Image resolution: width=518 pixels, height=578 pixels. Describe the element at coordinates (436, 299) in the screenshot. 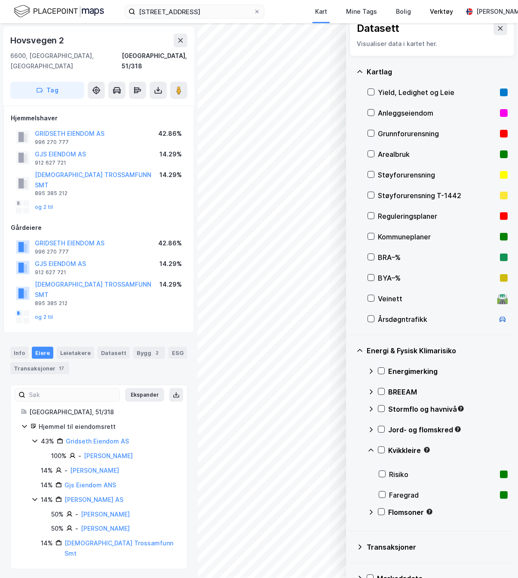

I see `div: Veinett` at that location.